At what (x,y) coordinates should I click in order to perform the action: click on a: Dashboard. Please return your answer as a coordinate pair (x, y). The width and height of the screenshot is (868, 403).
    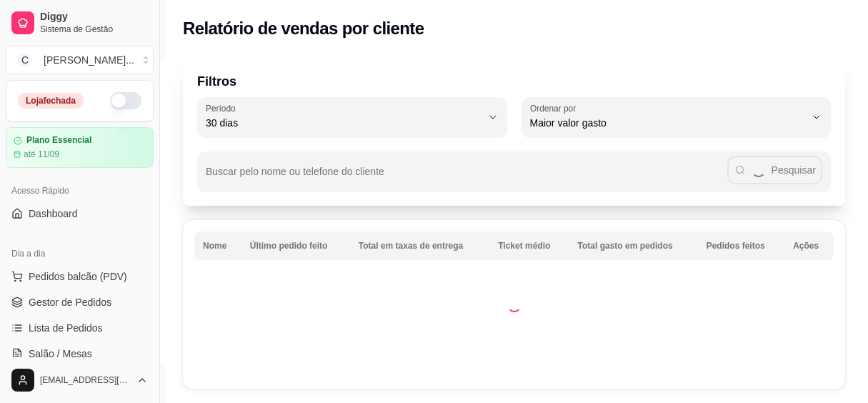
    Looking at the image, I should click on (79, 214).